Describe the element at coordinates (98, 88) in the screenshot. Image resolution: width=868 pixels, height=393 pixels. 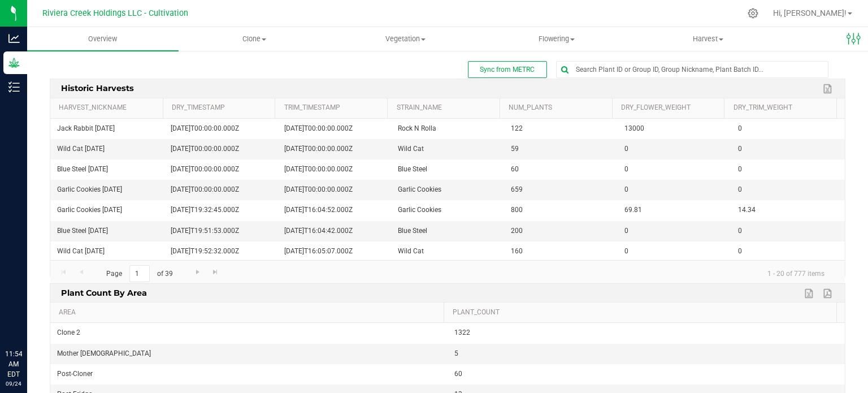
I see `span: Historic Harvests` at that location.